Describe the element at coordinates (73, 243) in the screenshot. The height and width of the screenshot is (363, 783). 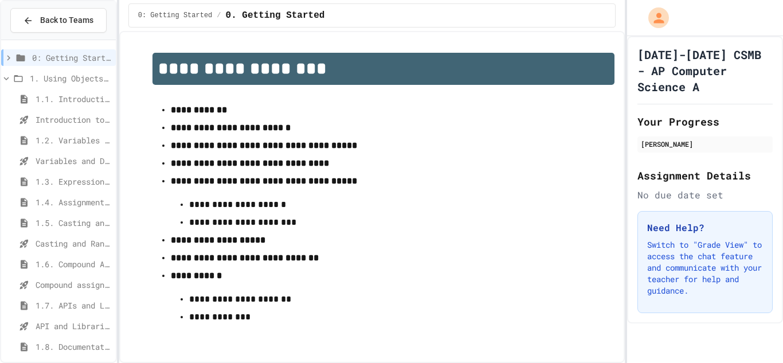
I see `span: Casting and Ranges of variables - Quiz` at that location.